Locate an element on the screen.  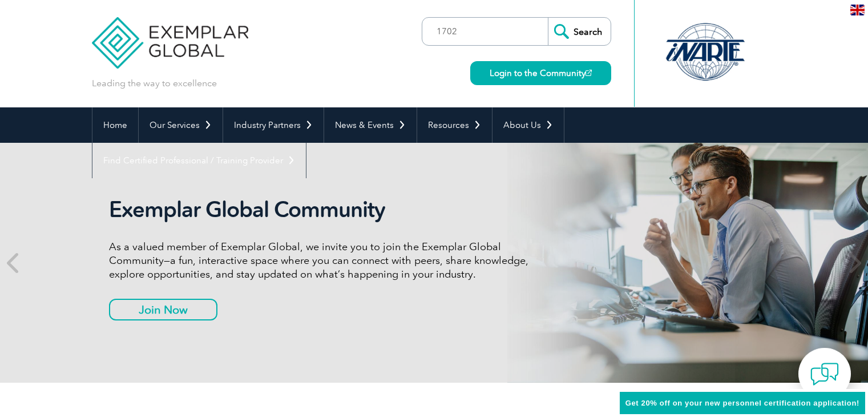
h2: Exemplar Global Community is located at coordinates (323, 210).